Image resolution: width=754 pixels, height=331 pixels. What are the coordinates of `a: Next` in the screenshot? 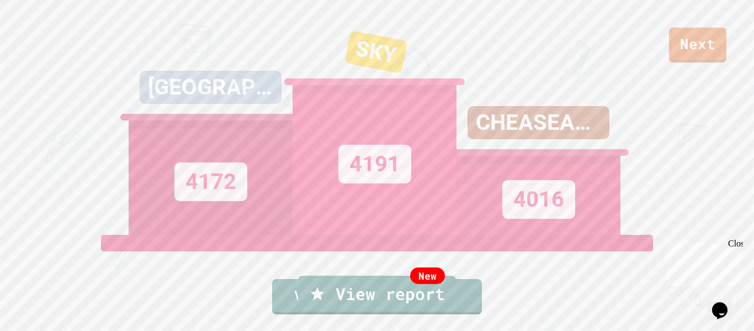 It's located at (698, 45).